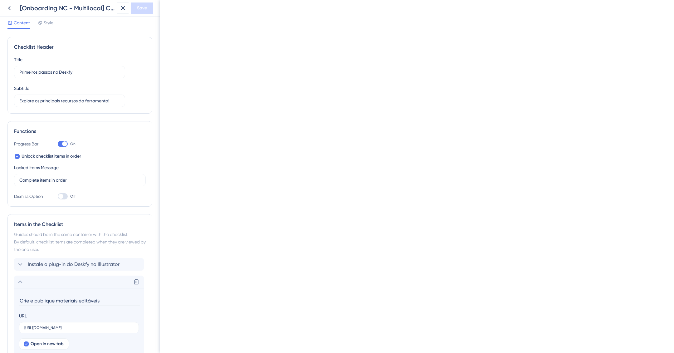  What do you see at coordinates (30, 196) in the screenshot?
I see `div: Dismiss Option` at bounding box center [30, 196].